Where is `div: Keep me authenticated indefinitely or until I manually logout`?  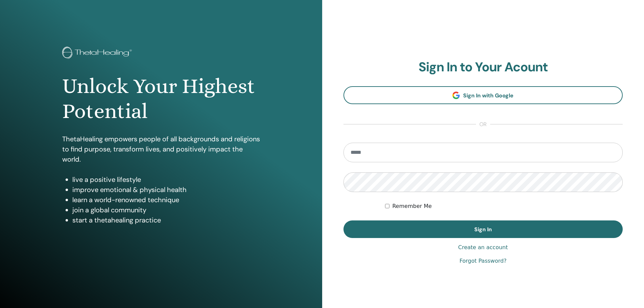 div: Keep me authenticated indefinitely or until I manually logout is located at coordinates (504, 206).